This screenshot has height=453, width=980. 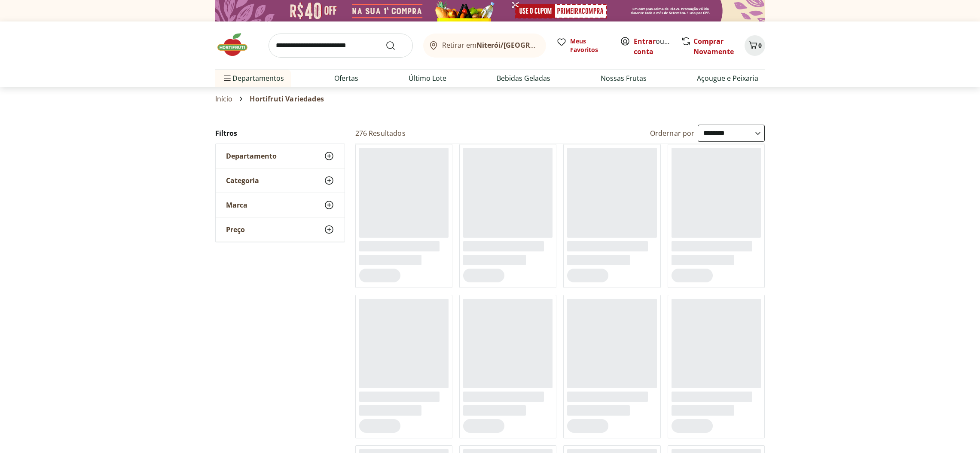 What do you see at coordinates (280, 133) in the screenshot?
I see `h2: Filtros` at bounding box center [280, 133].